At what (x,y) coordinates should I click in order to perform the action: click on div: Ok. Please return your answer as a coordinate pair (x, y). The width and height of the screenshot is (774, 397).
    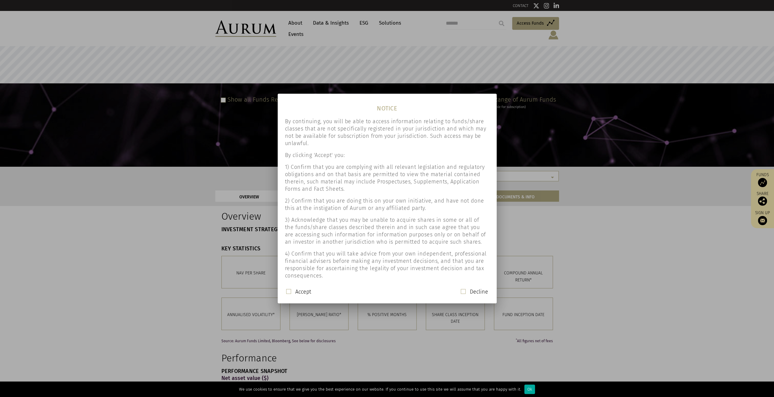
    Looking at the image, I should click on (530, 389).